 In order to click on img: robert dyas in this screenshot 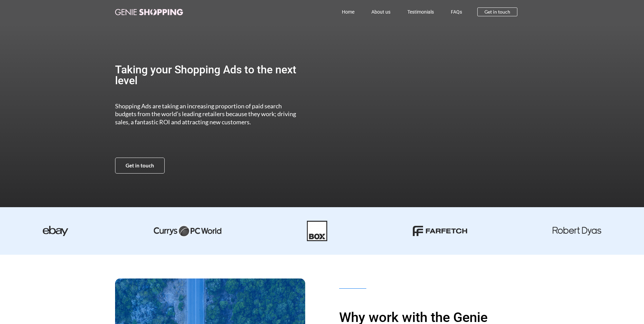, I will do `click(577, 231)`.